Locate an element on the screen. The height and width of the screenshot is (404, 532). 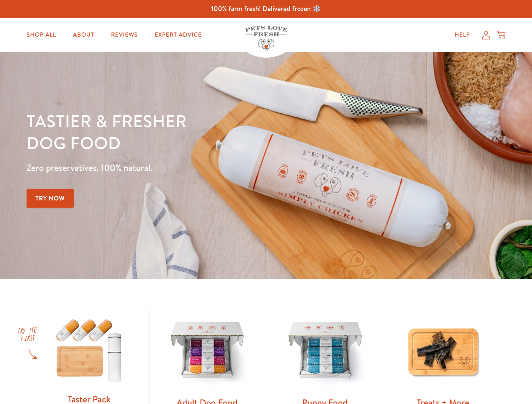
a: Shop All is located at coordinates (41, 35).